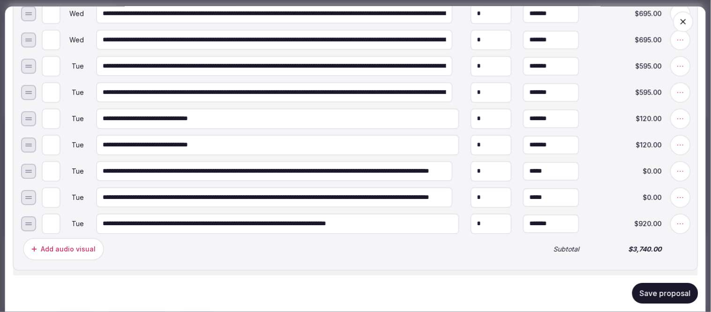 This screenshot has width=711, height=312. What do you see at coordinates (551, 249) in the screenshot?
I see `div: Subtotal` at bounding box center [551, 249].